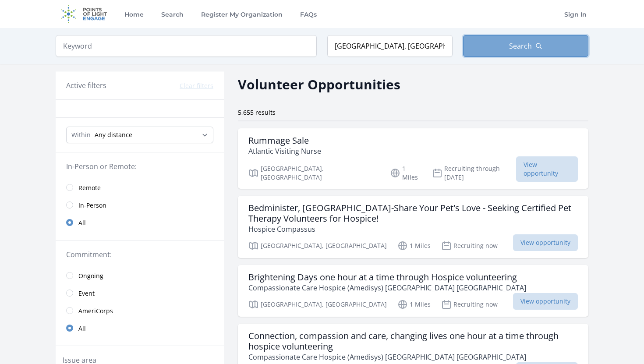  I want to click on a: Remote, so click(140, 187).